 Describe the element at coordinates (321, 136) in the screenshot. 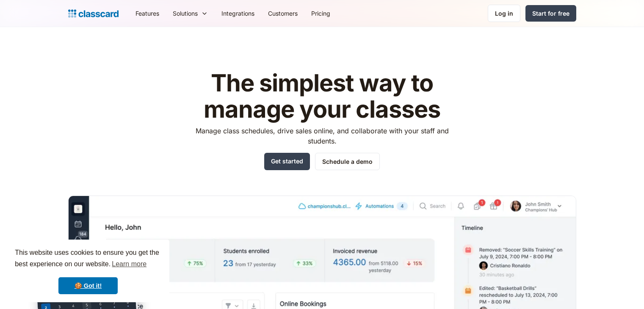

I see `p: Manage class schedules, drive sales online, and collaborate with your staff and students.` at that location.